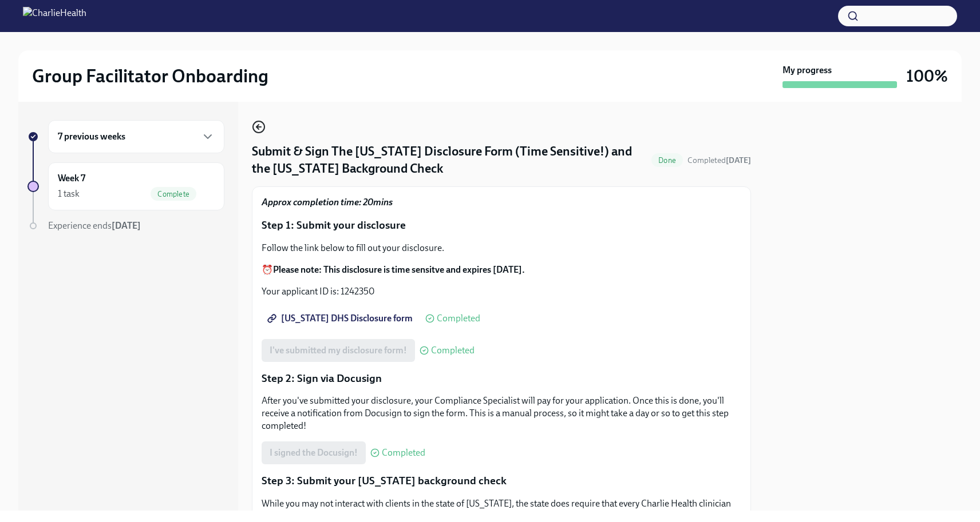 This screenshot has height=522, width=980. I want to click on span: Done, so click(667, 160).